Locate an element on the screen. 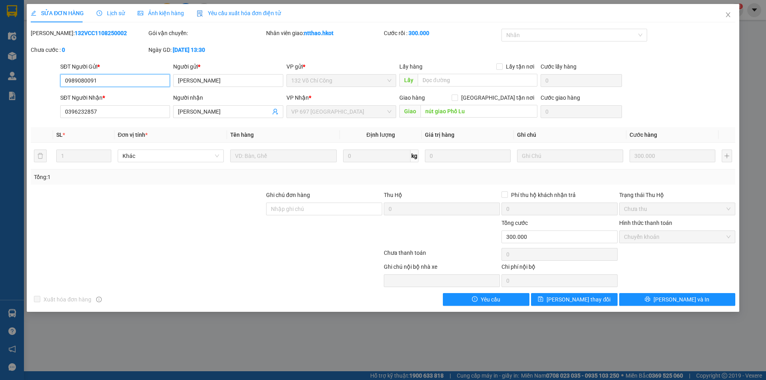 Image resolution: width=766 pixels, height=380 pixels. span: Yêu cầu is located at coordinates (490, 300).